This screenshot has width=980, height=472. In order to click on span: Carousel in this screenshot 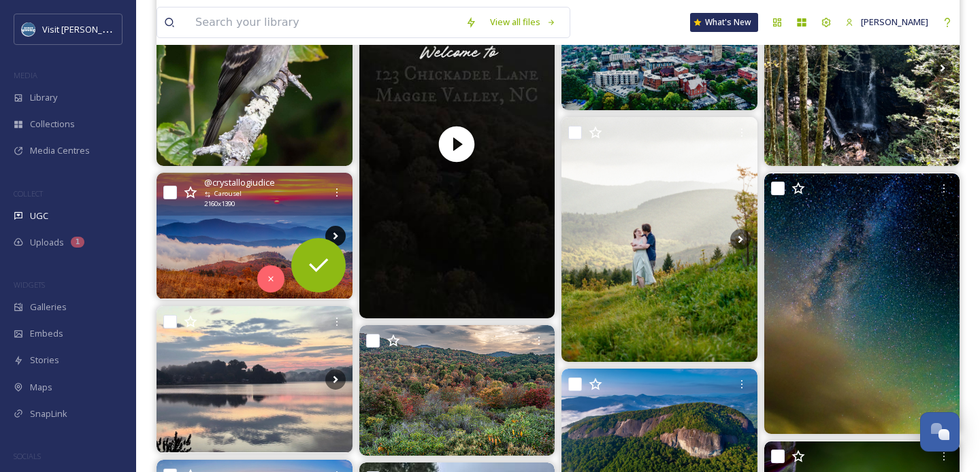, I will do `click(228, 194)`.